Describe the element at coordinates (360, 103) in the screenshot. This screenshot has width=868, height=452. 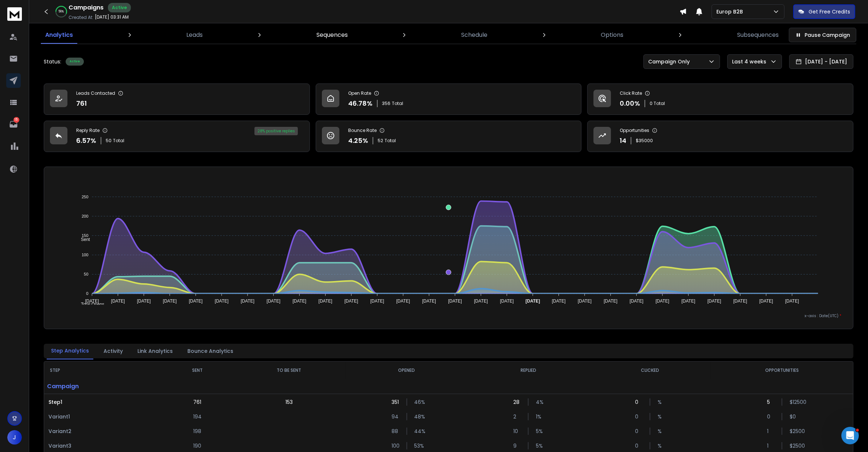
I see `p: 46.78 %` at that location.